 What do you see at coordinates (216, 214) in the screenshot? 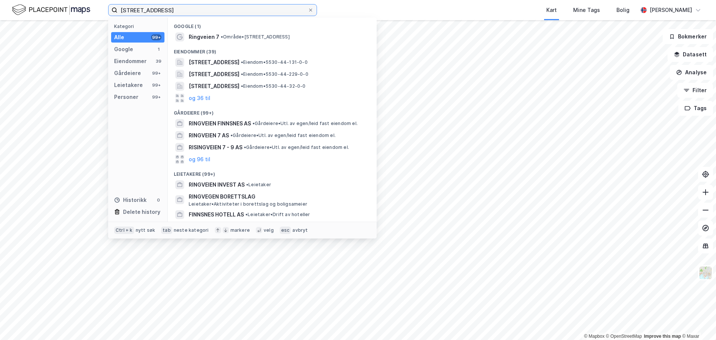
I see `span: FINNSNES HOTELL AS` at bounding box center [216, 214].